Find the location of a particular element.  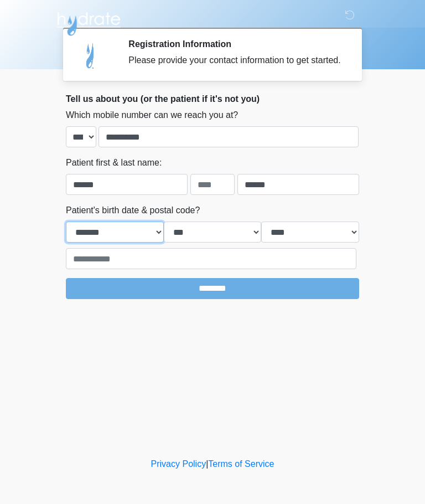

img: Agent Avatar is located at coordinates (91, 56).